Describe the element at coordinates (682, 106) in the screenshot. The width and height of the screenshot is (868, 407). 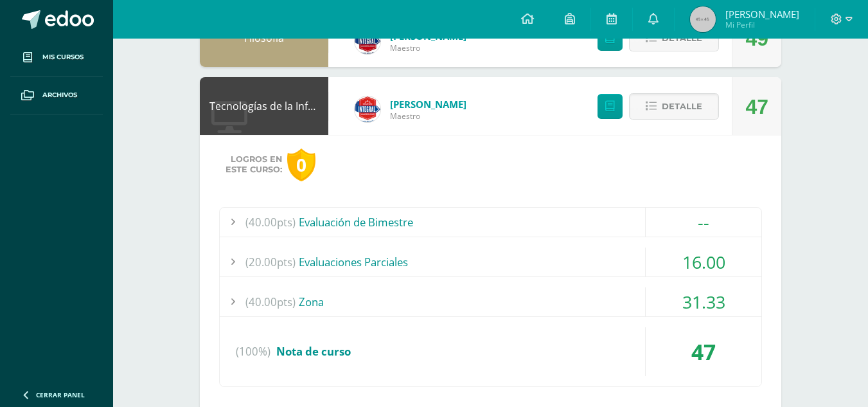
I see `span: Detalle` at that location.